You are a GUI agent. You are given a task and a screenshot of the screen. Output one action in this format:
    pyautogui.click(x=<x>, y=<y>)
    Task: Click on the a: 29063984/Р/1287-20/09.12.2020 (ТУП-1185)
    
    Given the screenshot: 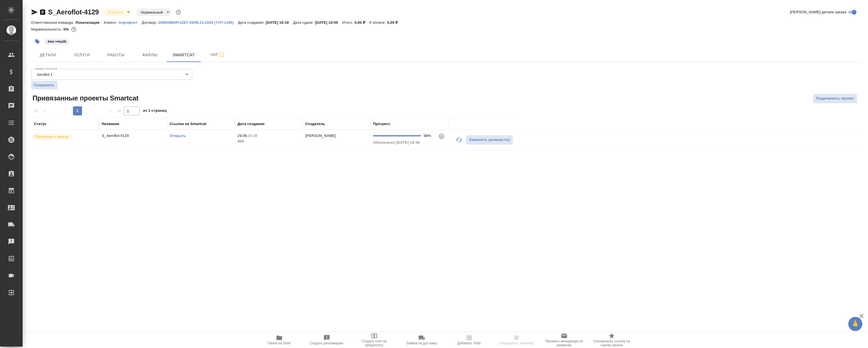 What is the action you would take?
    pyautogui.click(x=198, y=22)
    